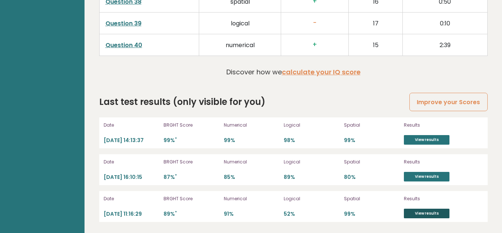 This screenshot has height=233, width=502. Describe the element at coordinates (376, 45) in the screenshot. I see `td: 15` at that location.